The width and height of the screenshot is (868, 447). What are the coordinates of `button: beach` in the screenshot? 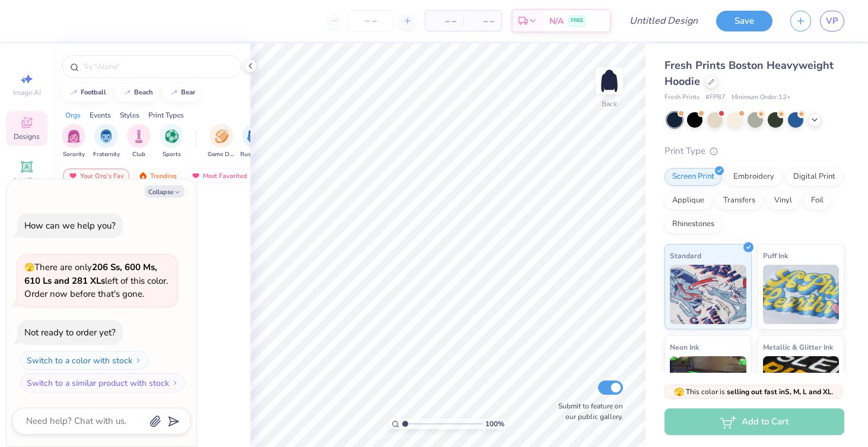 It's located at (137, 92).